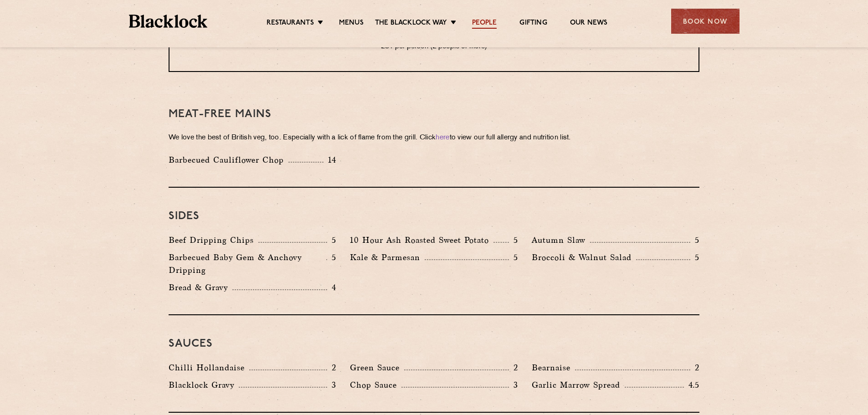 The height and width of the screenshot is (415, 868). What do you see at coordinates (589, 23) in the screenshot?
I see `a: Our News` at bounding box center [589, 23].